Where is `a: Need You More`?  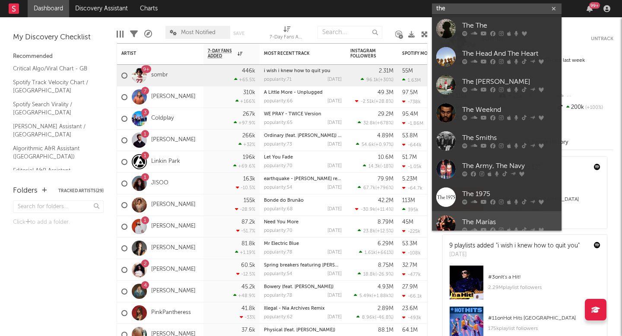 a: Need You More is located at coordinates (281, 222).